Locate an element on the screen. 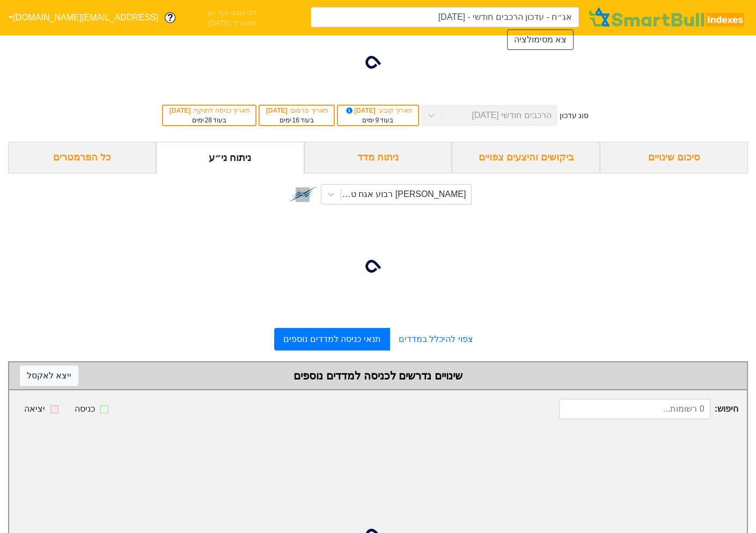 The image size is (756, 533). div: תאריך כניסה לתוקף : is located at coordinates (209, 110).